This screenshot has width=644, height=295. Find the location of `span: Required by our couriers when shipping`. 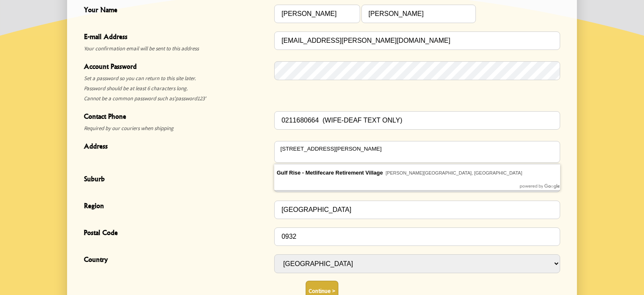

span: Required by our couriers when shipping is located at coordinates (177, 128).